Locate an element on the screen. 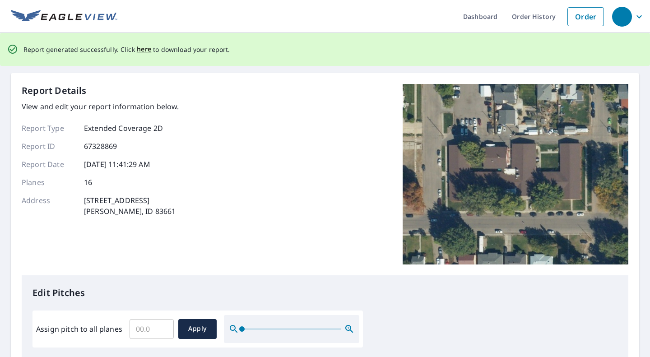 The height and width of the screenshot is (357, 650). p: Report generated successfully. Click to download your report. is located at coordinates (127, 49).